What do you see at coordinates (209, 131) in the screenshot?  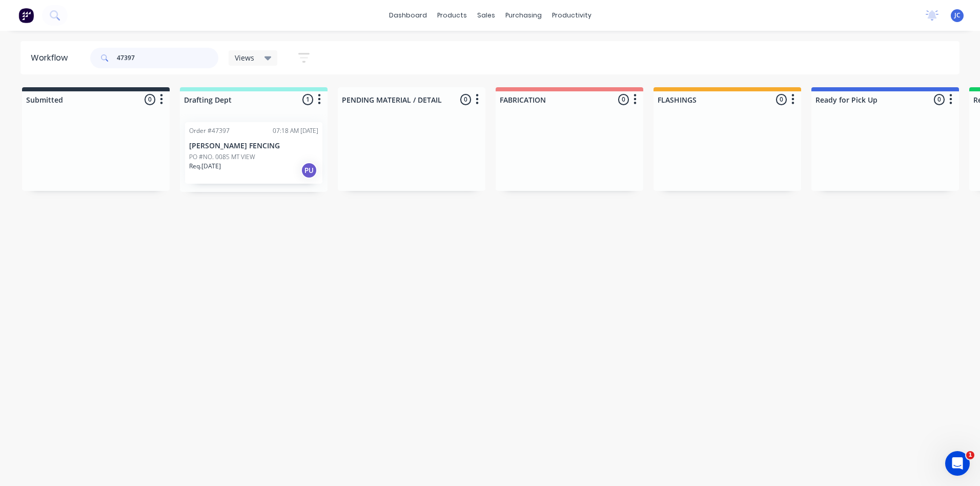 I see `div: Order #47397` at bounding box center [209, 131].